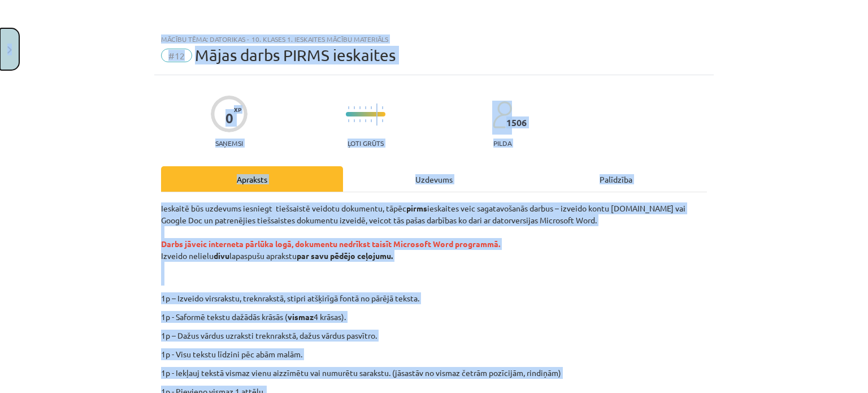 The image size is (868, 393). I want to click on p: Saņemsi, so click(229, 143).